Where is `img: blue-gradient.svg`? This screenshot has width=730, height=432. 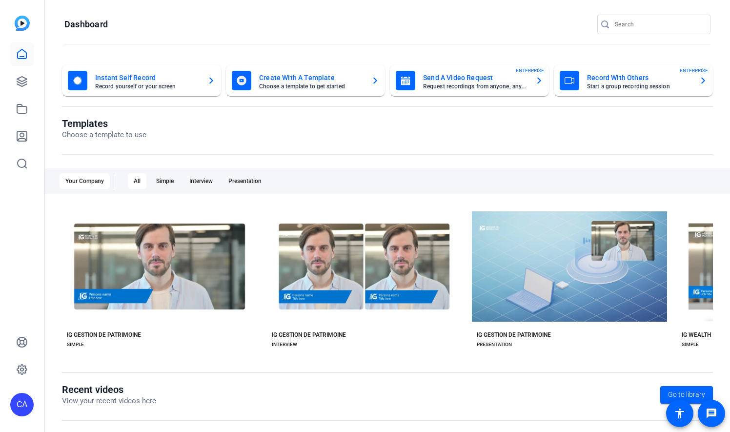 img: blue-gradient.svg is located at coordinates (22, 23).